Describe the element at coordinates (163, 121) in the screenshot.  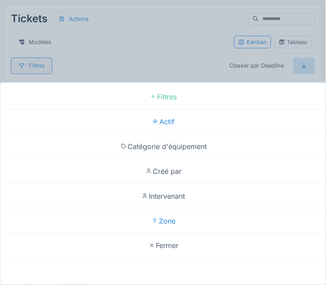
I see `div: Actif` at that location.